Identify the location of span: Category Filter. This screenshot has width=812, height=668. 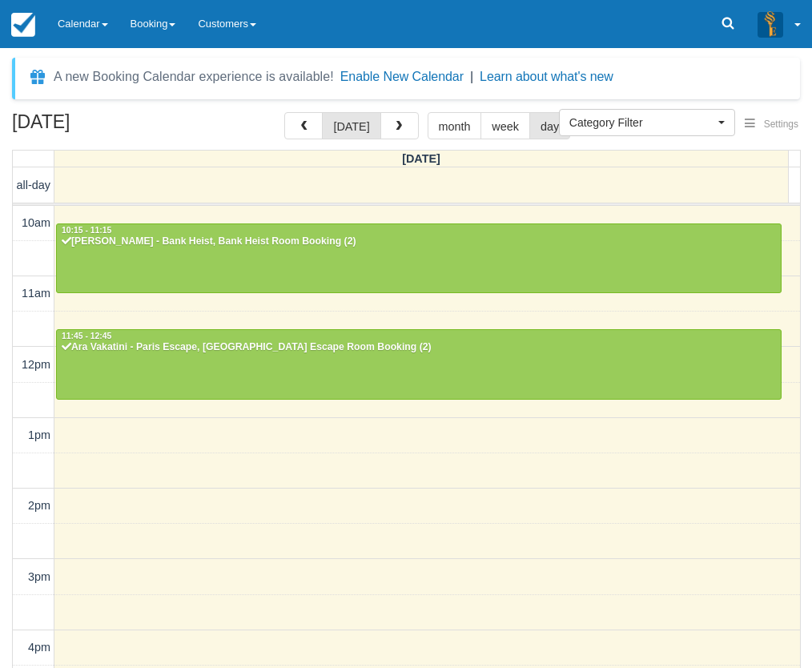
(642, 123).